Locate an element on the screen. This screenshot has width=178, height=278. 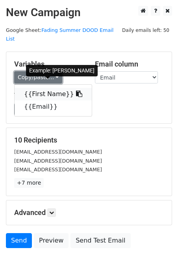
h5: Variables is located at coordinates (48, 64).